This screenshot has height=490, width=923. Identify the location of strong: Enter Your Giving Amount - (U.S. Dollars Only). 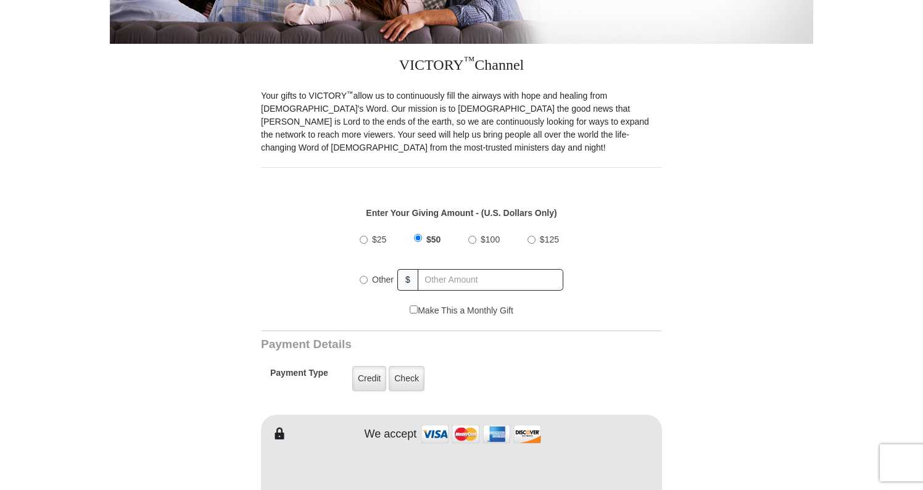
(461, 213).